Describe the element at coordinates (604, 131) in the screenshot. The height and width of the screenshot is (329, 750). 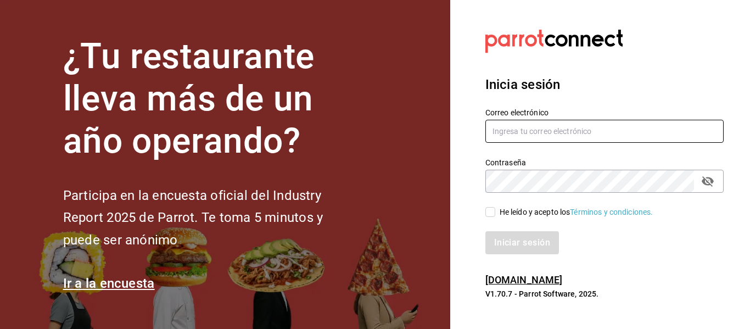
I see `input: Ingresa tu correo electrónico` at that location.